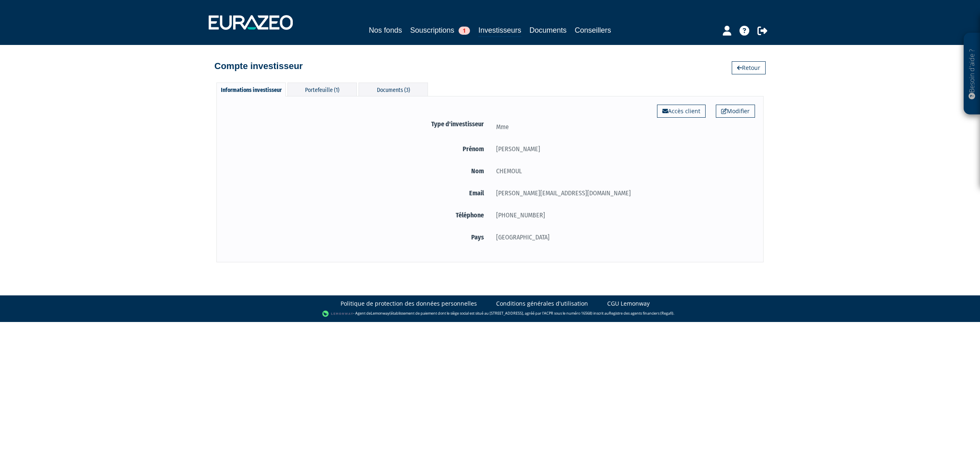  I want to click on a: Lemonway, so click(380, 313).